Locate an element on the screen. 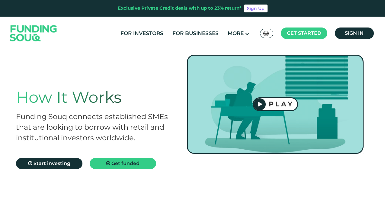 Image resolution: width=385 pixels, height=201 pixels. img: Logo is located at coordinates (33, 33).